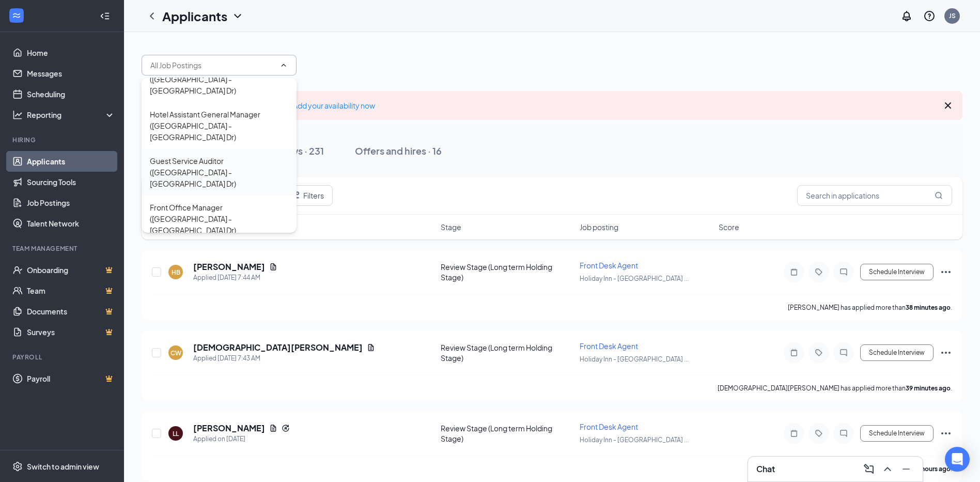  Describe the element at coordinates (71, 94) in the screenshot. I see `a: Scheduling` at that location.